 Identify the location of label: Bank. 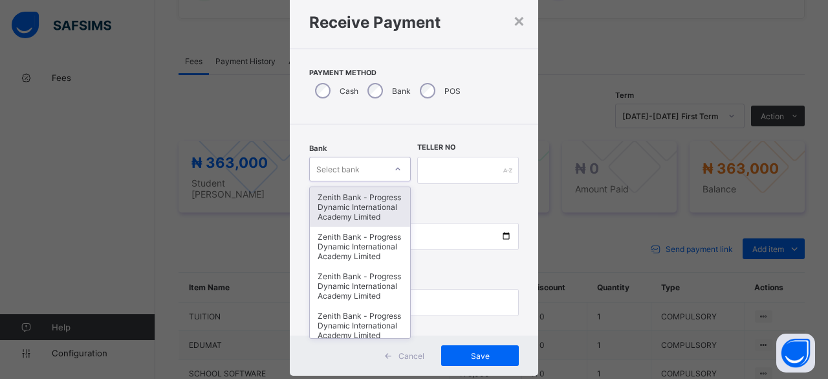
(401, 91).